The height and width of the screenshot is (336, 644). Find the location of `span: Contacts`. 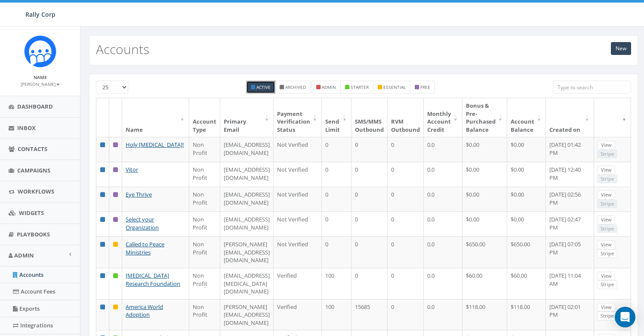

span: Contacts is located at coordinates (32, 149).